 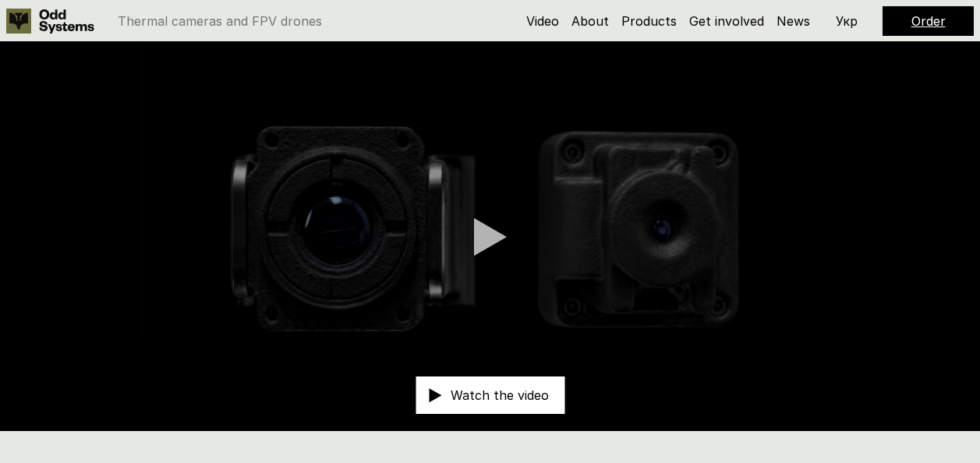 I want to click on a: News, so click(x=793, y=21).